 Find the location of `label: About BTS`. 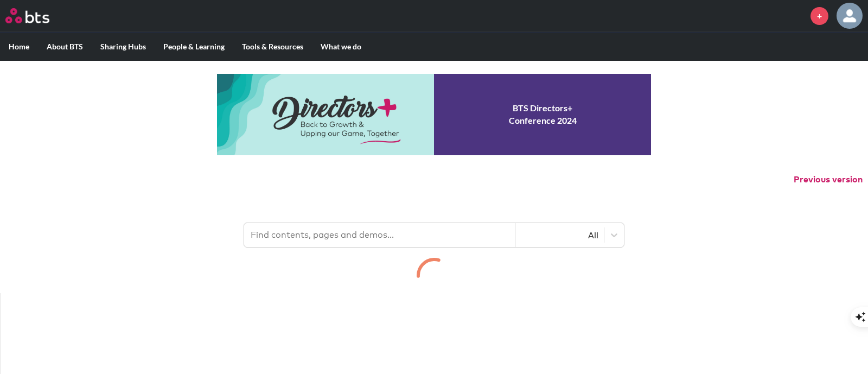

label: About BTS is located at coordinates (64, 47).